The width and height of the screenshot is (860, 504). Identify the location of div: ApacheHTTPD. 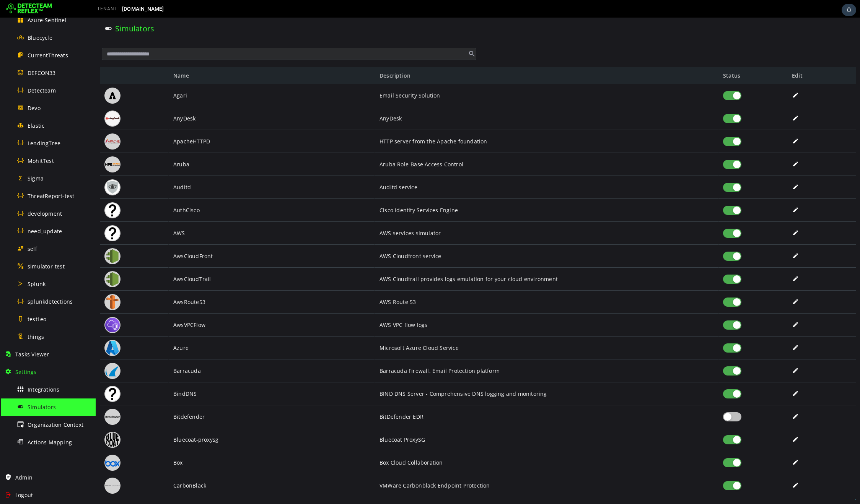
(176, 124).